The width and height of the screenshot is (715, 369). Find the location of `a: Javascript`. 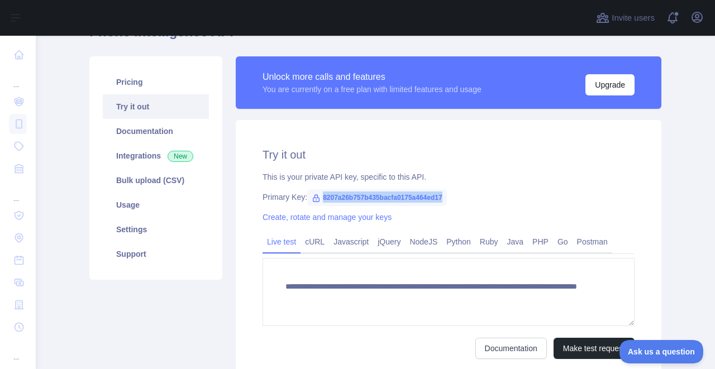

a: Javascript is located at coordinates (351, 242).